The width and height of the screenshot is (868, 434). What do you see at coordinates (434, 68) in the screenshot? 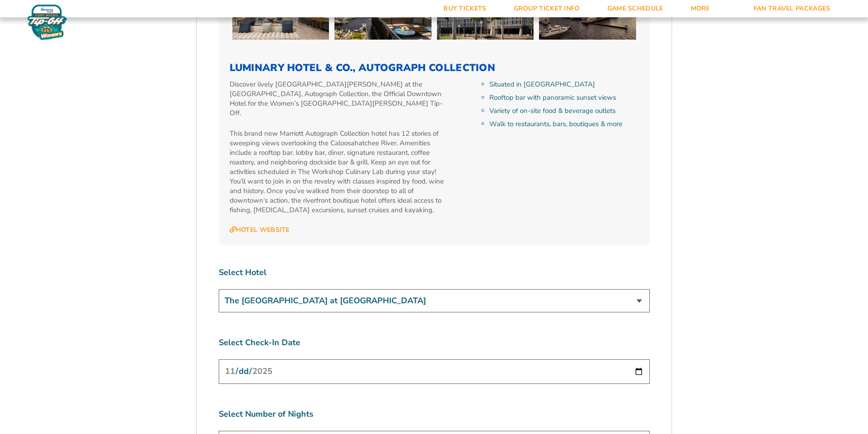
I see `h3: Luminary Hotel & Co., Autograph Collection` at bounding box center [434, 68].